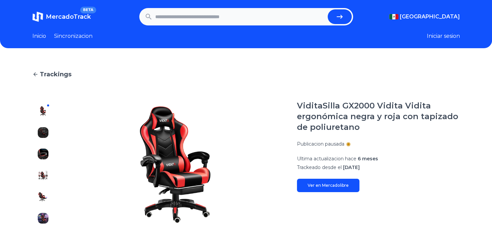 The image size is (492, 242). I want to click on img: MercadoTrack, so click(38, 17).